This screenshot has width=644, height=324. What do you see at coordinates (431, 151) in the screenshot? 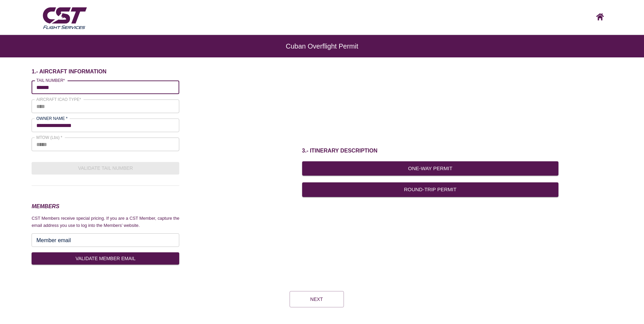
I see `h1: 3.- ITINERARY DESCRIPTION` at bounding box center [431, 151].